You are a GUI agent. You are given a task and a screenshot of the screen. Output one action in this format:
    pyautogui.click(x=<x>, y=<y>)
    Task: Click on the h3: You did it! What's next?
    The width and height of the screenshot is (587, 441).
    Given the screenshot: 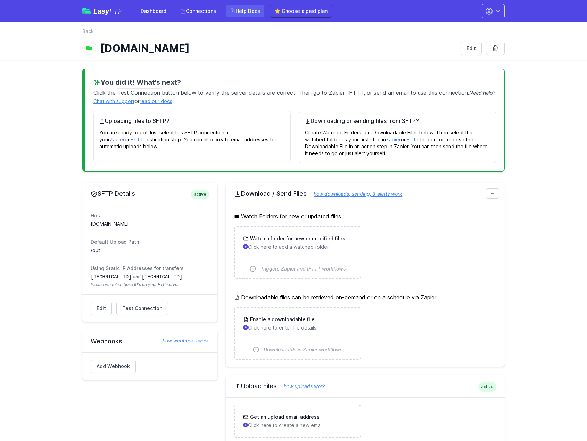 What is the action you would take?
    pyautogui.click(x=295, y=82)
    